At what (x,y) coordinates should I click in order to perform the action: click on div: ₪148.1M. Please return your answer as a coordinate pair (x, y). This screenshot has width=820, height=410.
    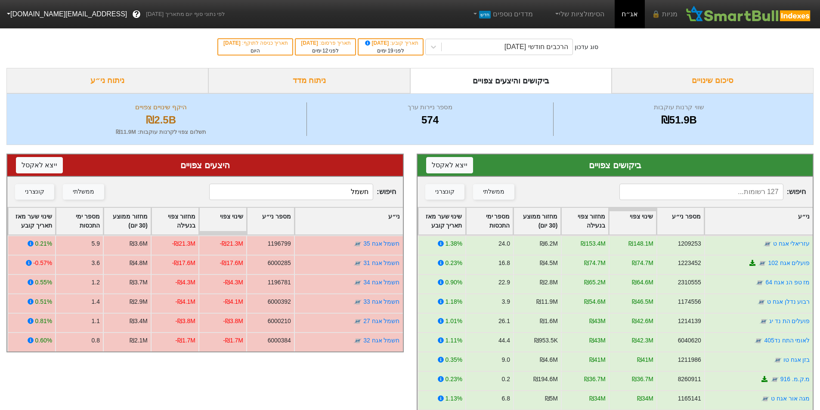
    Looking at the image, I should click on (640, 244).